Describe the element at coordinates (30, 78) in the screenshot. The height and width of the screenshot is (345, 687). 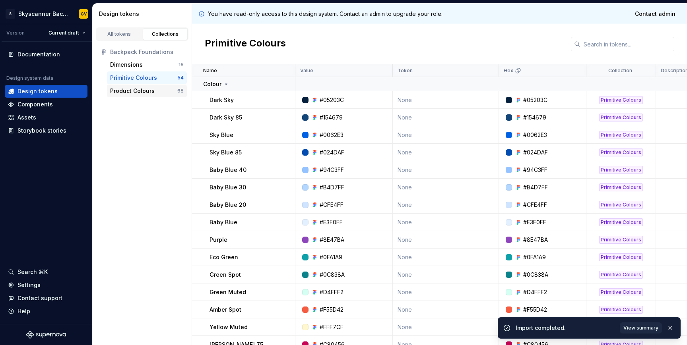
I see `div: Design system data` at that location.